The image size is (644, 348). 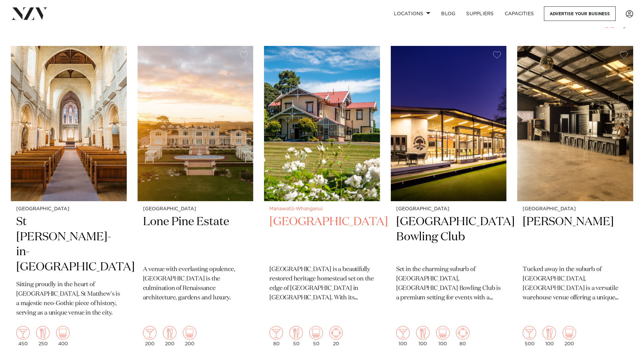 I want to click on a: SUPPLIERS, so click(x=480, y=13).